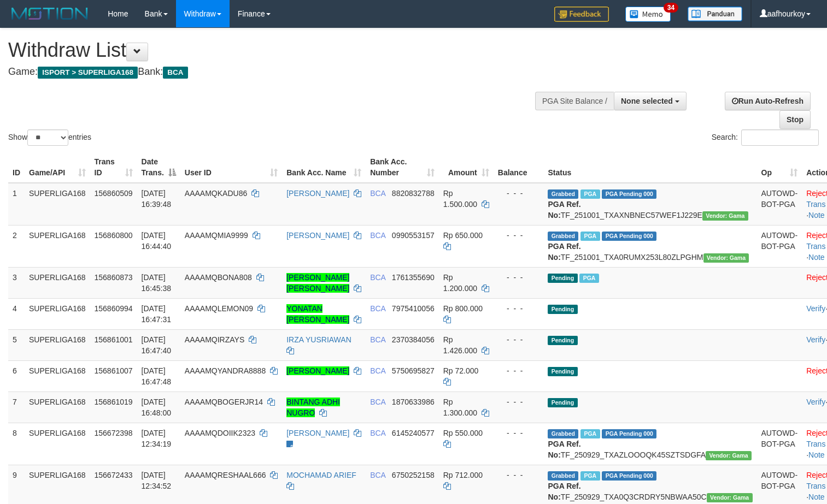 This screenshot has height=504, width=827. Describe the element at coordinates (650, 443) in the screenshot. I see `td: TF_250929_TXAZLOOOQK45SZTSDGFA` at that location.